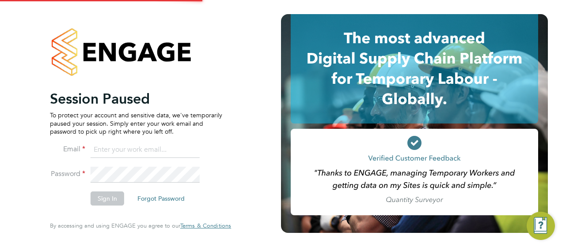 Image resolution: width=562 pixels, height=247 pixels. Describe the element at coordinates (136, 123) in the screenshot. I see `p: To protect your account and sensitive data, we've temporarily paused your session. Simply enter y...` at that location.